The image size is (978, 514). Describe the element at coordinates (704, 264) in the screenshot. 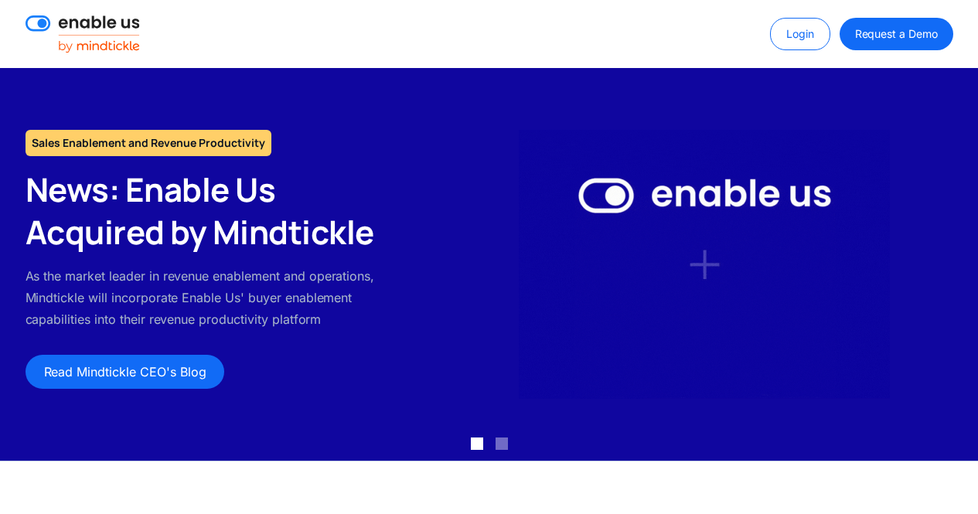

I see `img: Enable Us by Mindtickle` at that location.